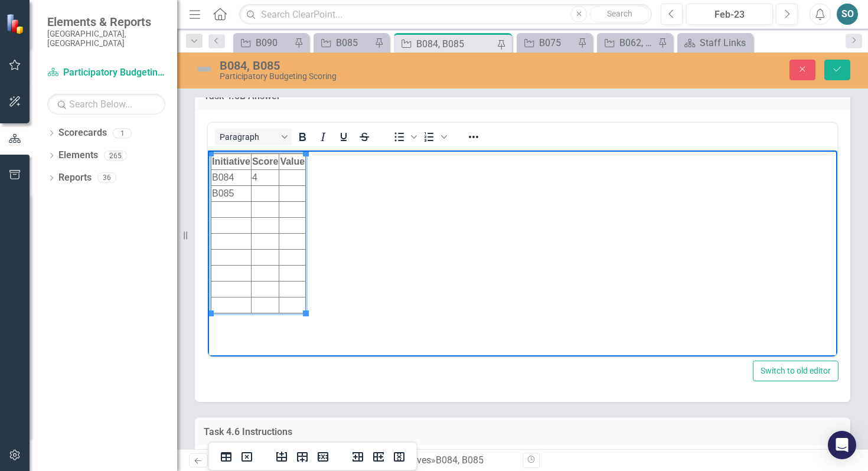 This screenshot has height=471, width=868. I want to click on div: Staff Links, so click(725, 42).